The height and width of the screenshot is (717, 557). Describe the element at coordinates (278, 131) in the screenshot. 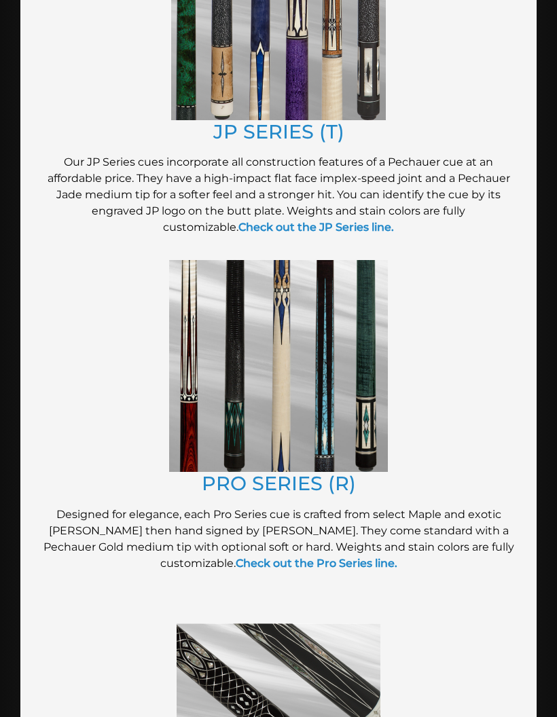

I see `a: JP SERIES (T)` at that location.